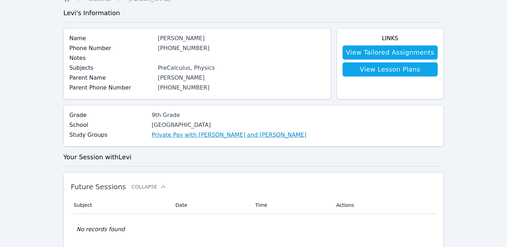 This screenshot has height=247, width=507. What do you see at coordinates (254, 157) in the screenshot?
I see `h3: Your Session with Levi` at bounding box center [254, 157].